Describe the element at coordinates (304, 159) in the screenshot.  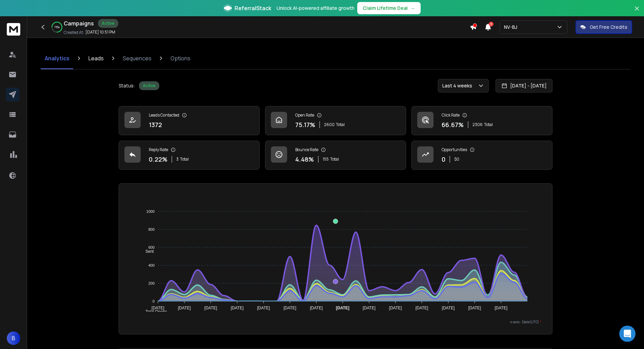
I see `p: 4.48 %` at that location.